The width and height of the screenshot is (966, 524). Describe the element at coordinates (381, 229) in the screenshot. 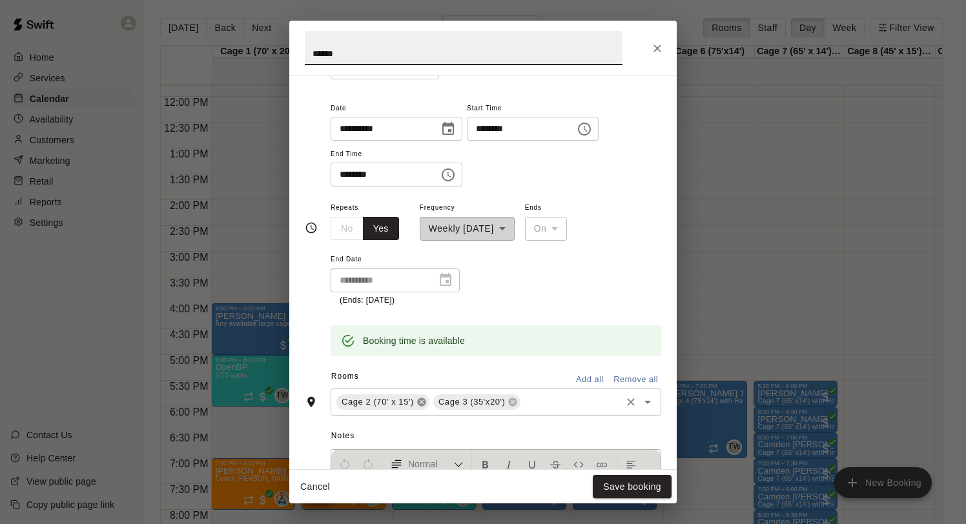

I see `button: Yes` at that location.